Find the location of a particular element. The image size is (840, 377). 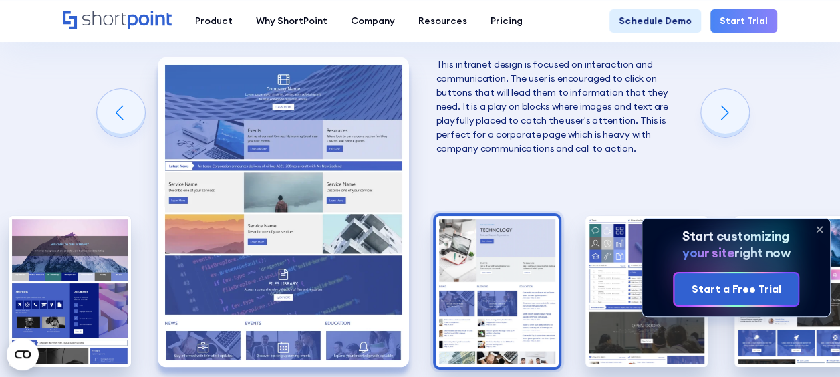

a: Product is located at coordinates (214, 21).